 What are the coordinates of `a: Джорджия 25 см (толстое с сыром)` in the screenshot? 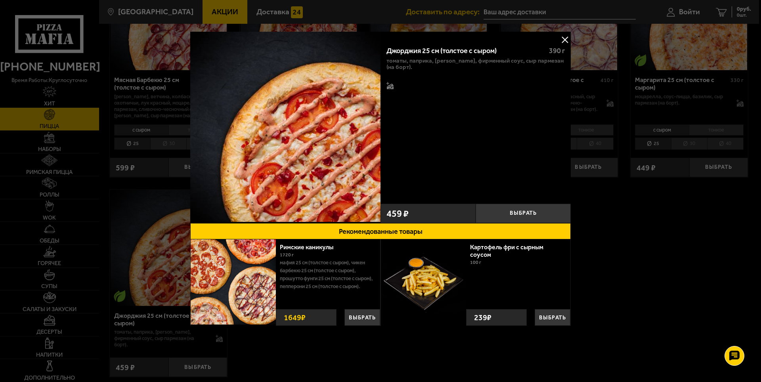 It's located at (285, 127).